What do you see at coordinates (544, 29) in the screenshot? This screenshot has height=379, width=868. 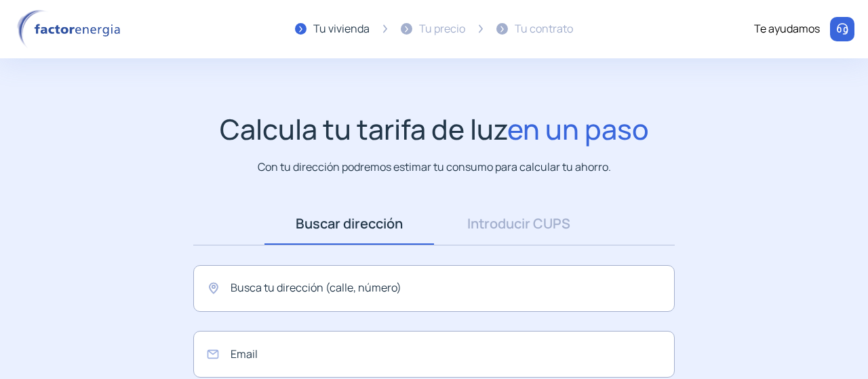 I see `div: Tu contrato` at bounding box center [544, 29].